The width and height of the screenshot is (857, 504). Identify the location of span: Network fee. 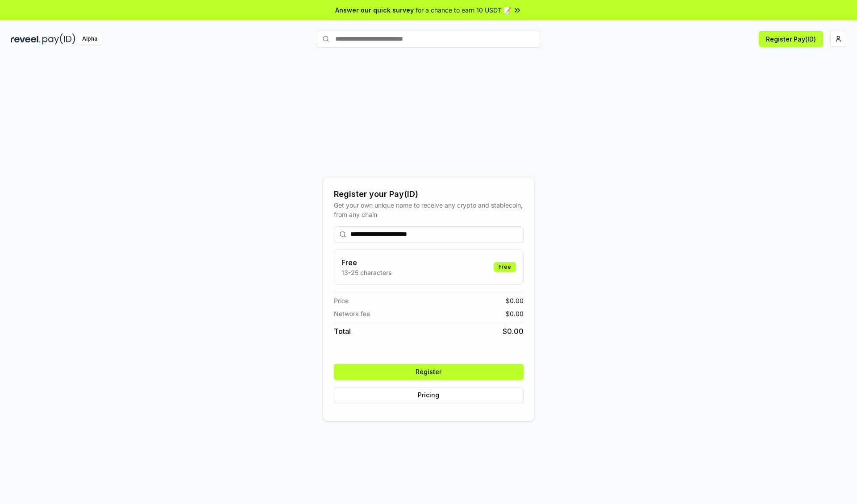
(352, 313).